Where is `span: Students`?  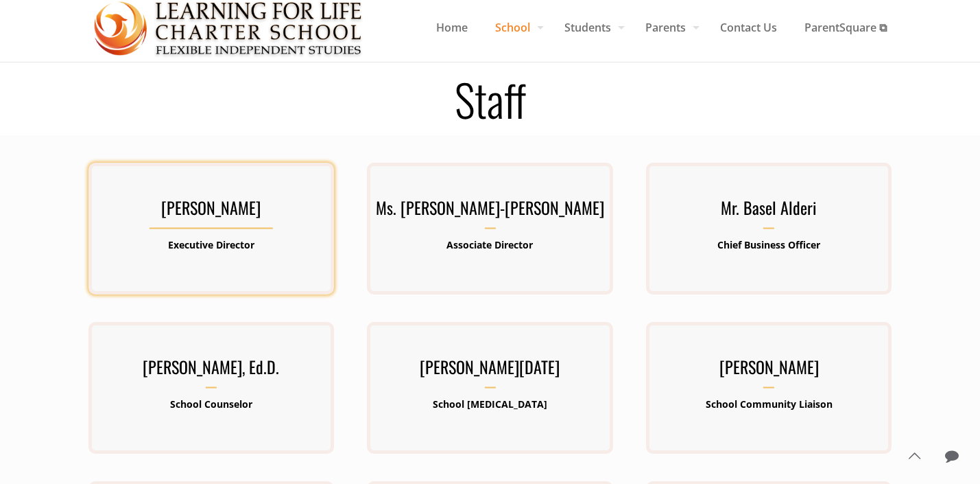 span: Students is located at coordinates (591, 28).